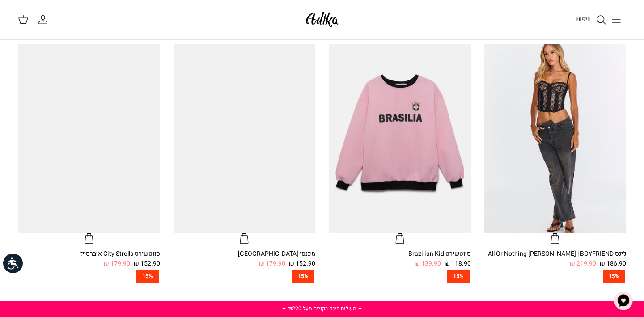  What do you see at coordinates (399, 144) in the screenshot?
I see `a: סווטשירט Brazilian Kid` at bounding box center [399, 144].